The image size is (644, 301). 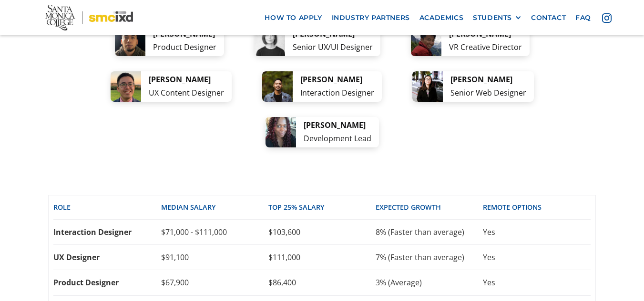 I want to click on div: $67,900, so click(x=214, y=283).